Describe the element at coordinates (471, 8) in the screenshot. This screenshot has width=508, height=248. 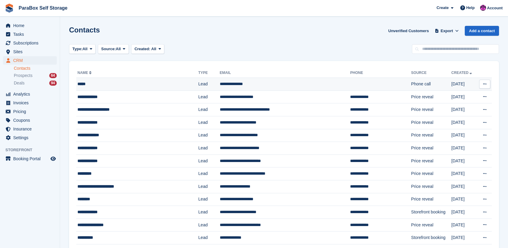
I see `span: Help` at that location.